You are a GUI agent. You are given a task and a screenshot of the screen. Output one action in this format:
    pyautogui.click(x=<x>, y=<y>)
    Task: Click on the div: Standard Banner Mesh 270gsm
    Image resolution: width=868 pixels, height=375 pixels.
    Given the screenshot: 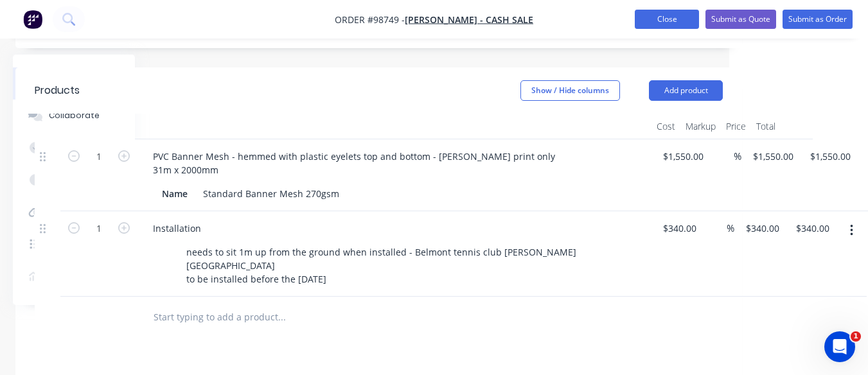 What is the action you would take?
    pyautogui.click(x=271, y=193)
    